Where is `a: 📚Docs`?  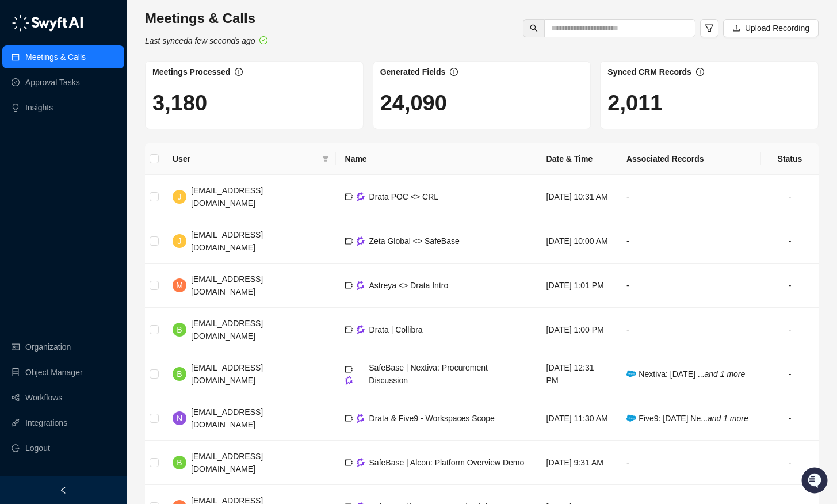 a: 📚Docs is located at coordinates (27, 166).